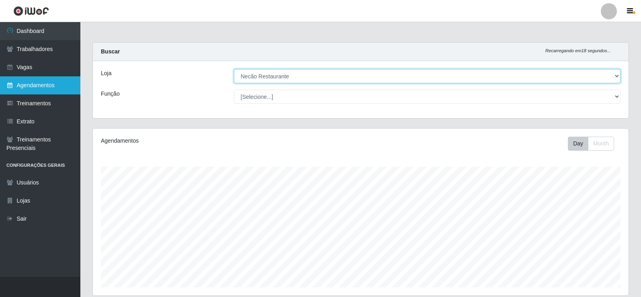 Image resolution: width=641 pixels, height=297 pixels. Describe the element at coordinates (594, 144) in the screenshot. I see `div: Toolbar with button groups` at that location.